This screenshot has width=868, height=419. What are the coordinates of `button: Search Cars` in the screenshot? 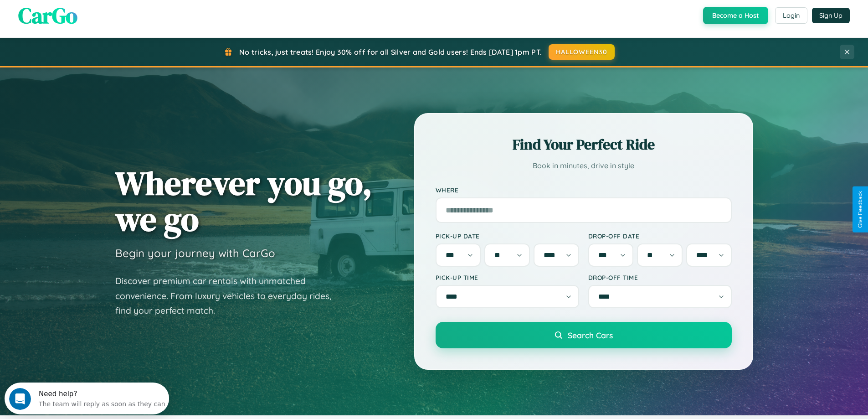 It's located at (584, 335).